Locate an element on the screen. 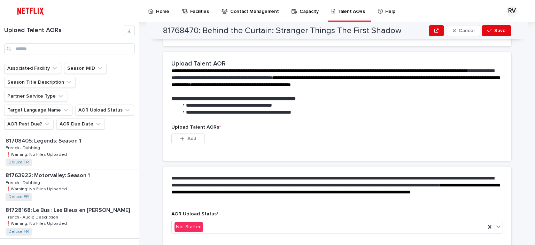  span: AOR Upload Status is located at coordinates (195, 214).